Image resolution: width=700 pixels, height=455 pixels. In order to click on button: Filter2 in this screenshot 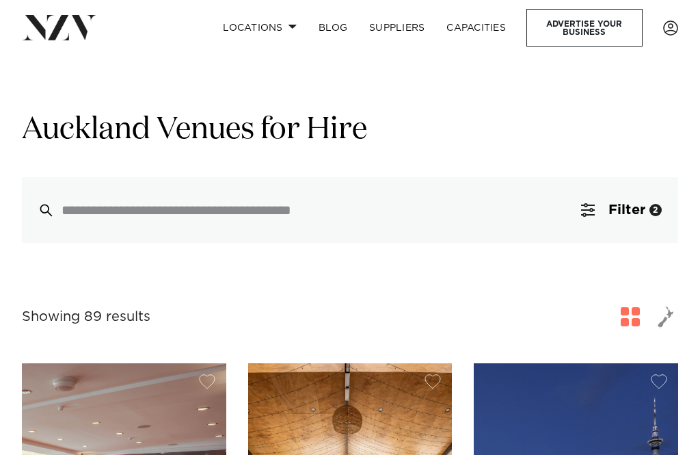, I will do `click(621, 210)`.